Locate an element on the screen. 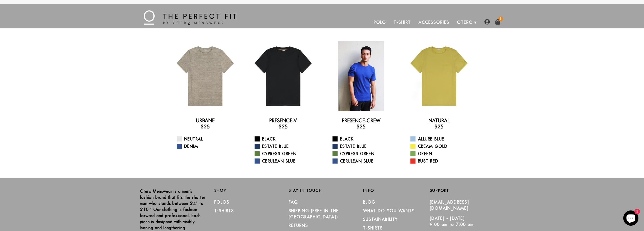  inbox-online-store-chat: Shopify online store chat is located at coordinates (631, 219).